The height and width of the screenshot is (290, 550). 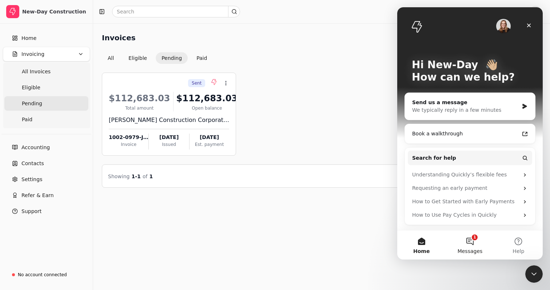 I want to click on span: Search for help, so click(x=37, y=151).